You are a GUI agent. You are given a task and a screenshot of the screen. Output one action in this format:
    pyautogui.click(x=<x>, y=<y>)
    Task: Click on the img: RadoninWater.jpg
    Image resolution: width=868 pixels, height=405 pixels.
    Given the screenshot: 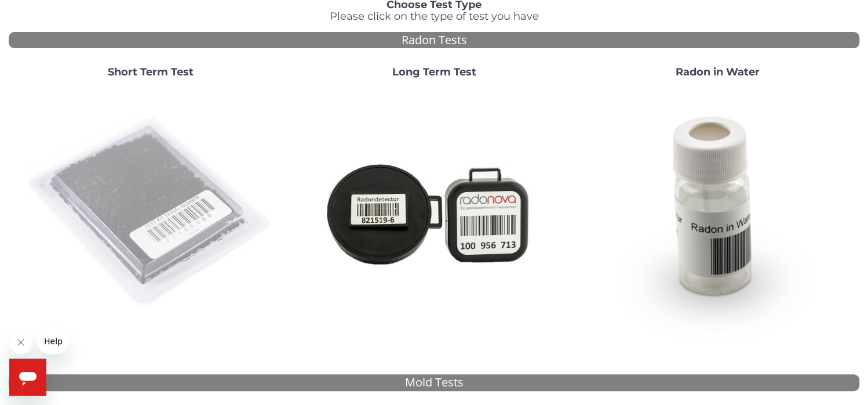 What is the action you would take?
    pyautogui.click(x=718, y=213)
    